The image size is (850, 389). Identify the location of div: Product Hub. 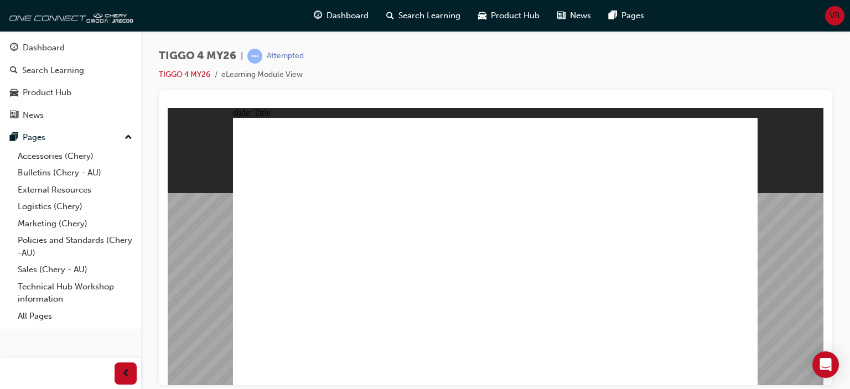
(47, 92).